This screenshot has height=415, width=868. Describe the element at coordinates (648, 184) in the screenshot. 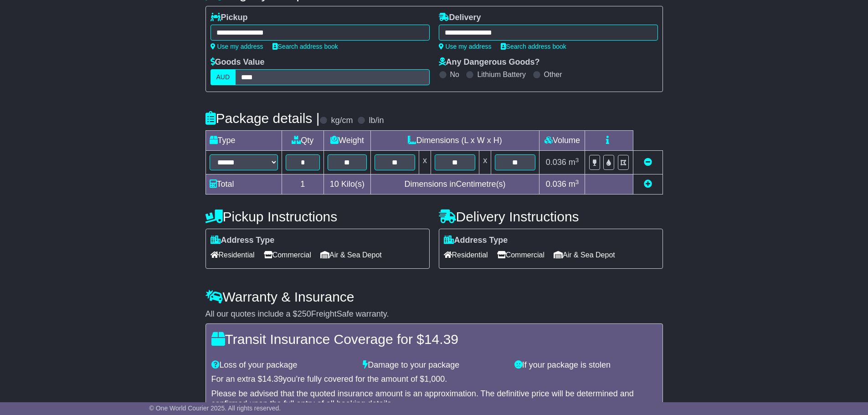

I see `a: Add new item` at that location.